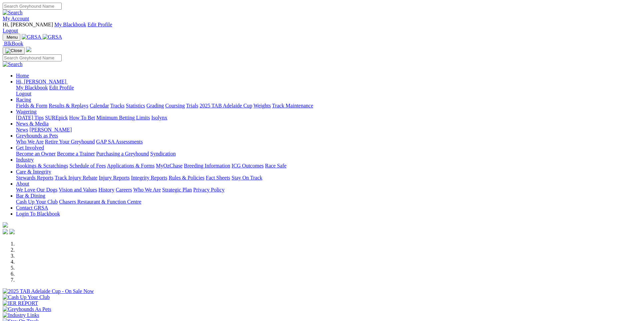 The height and width of the screenshot is (321, 632). Describe the element at coordinates (68, 105) in the screenshot. I see `a: Results & Replays` at that location.